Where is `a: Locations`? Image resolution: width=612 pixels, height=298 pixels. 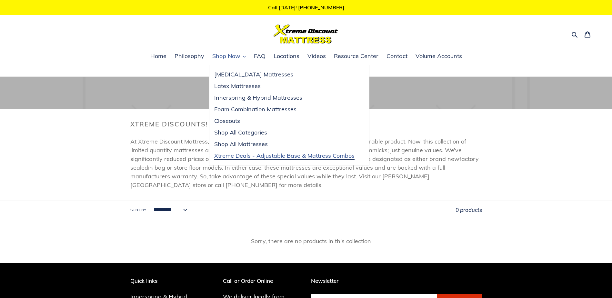
a: Locations is located at coordinates (287, 56).